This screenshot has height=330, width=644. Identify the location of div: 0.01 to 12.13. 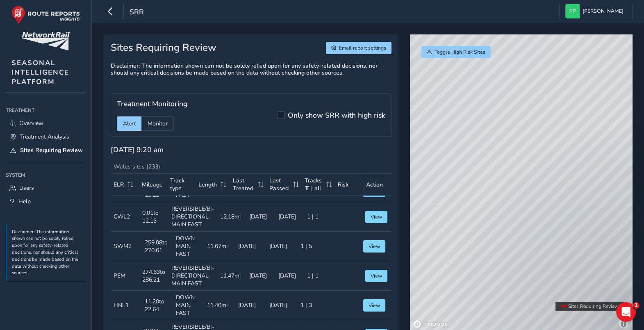
(150, 216).